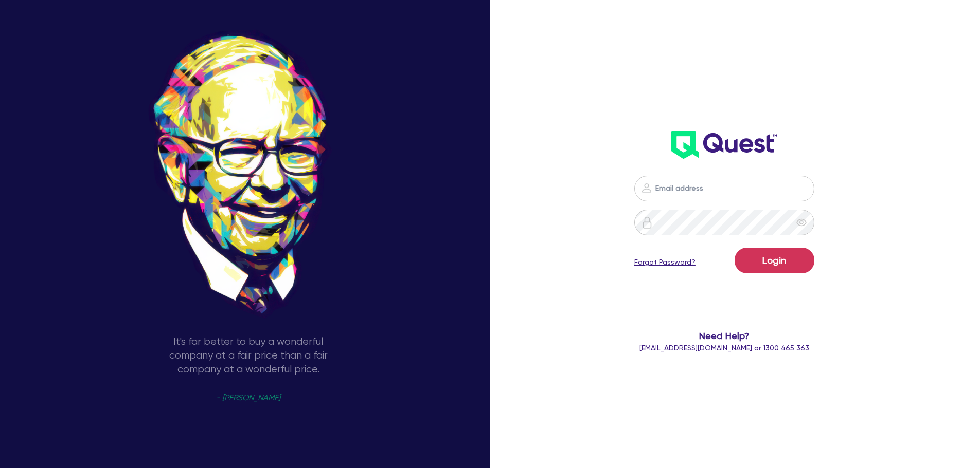 Image resolution: width=980 pixels, height=468 pixels. What do you see at coordinates (724, 336) in the screenshot?
I see `span: Need Help?` at bounding box center [724, 336].